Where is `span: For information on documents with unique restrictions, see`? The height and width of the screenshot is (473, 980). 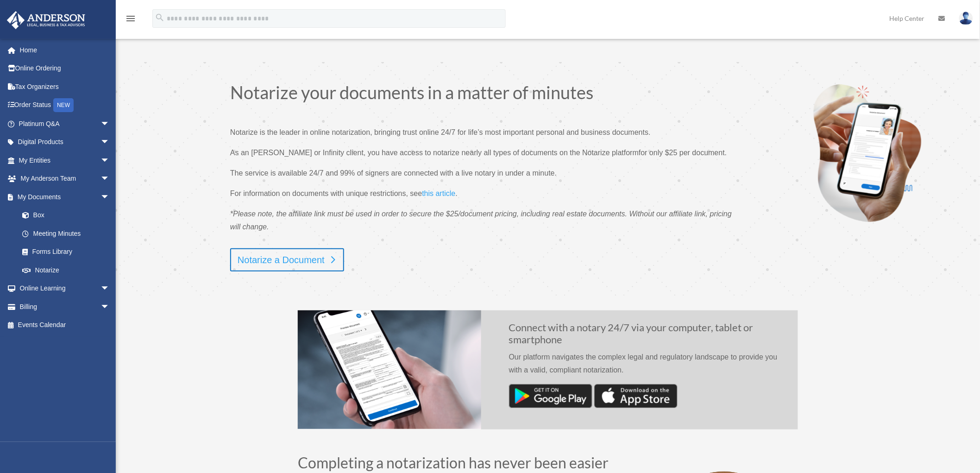
span: For information on documents with unique restrictions, see is located at coordinates (326, 193).